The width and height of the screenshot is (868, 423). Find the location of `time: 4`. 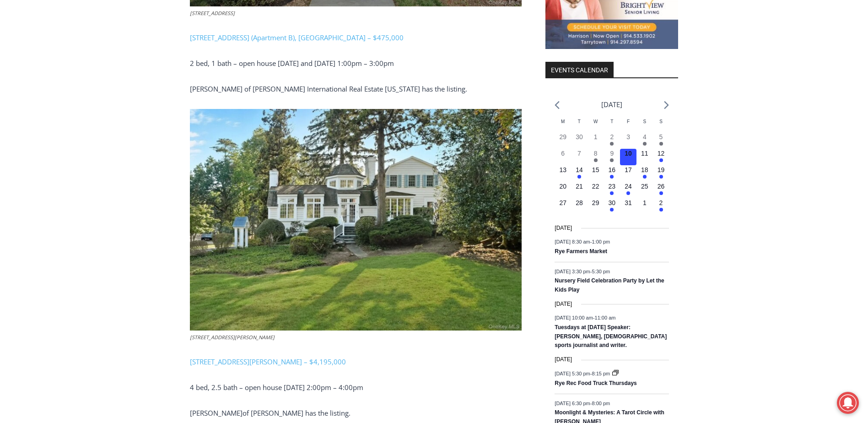

time: 4 is located at coordinates (645, 137).